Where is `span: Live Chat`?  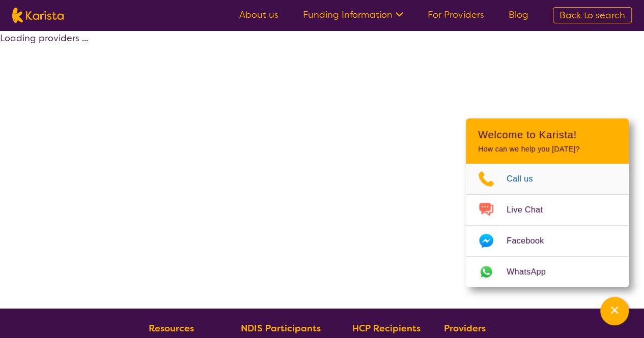
span: Live Chat is located at coordinates (531, 210).